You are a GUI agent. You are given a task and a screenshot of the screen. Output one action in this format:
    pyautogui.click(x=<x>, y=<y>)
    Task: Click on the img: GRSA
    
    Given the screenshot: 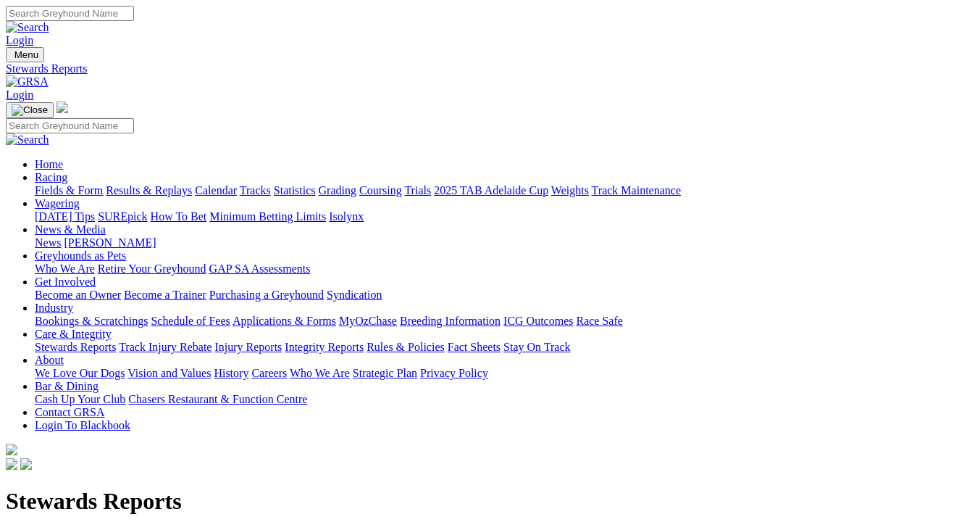 What is the action you would take?
    pyautogui.click(x=27, y=82)
    